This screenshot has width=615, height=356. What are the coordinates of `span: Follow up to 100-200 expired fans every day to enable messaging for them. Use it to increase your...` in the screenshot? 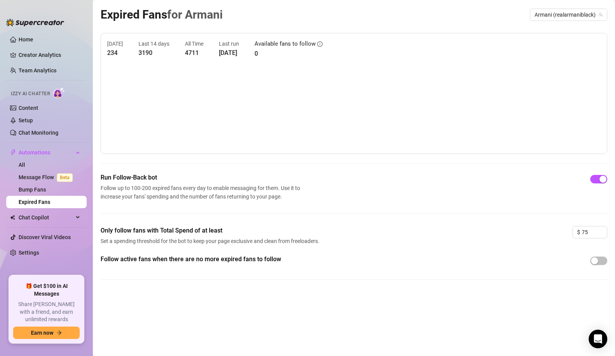 It's located at (202, 192).